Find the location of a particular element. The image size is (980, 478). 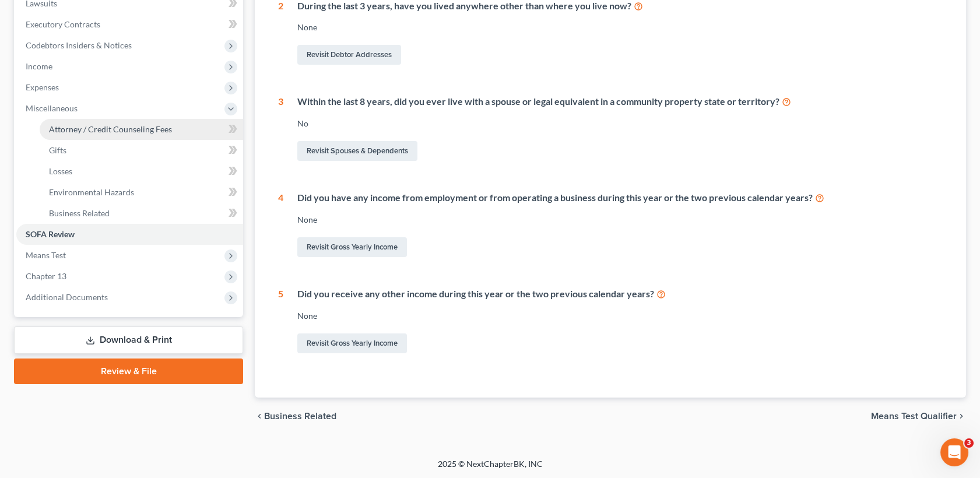

span: Additional Documents is located at coordinates (67, 296).